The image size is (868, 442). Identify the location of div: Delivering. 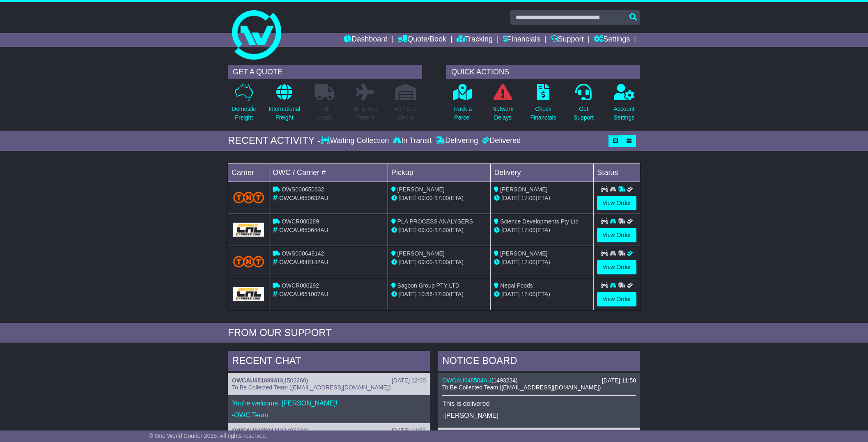
(456, 141).